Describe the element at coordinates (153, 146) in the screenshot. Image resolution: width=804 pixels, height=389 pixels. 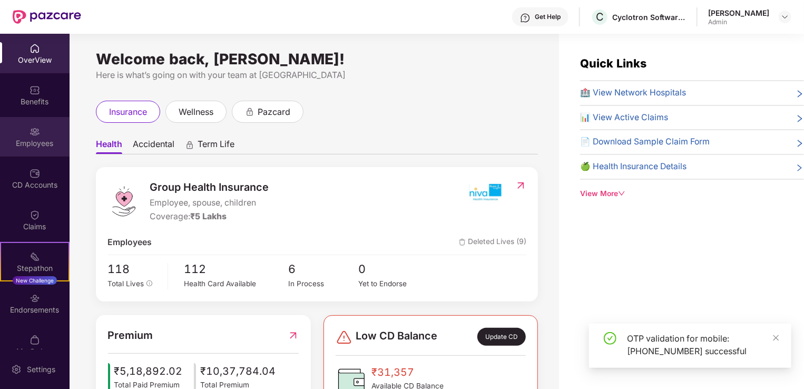
I see `span: Accidental` at that location.